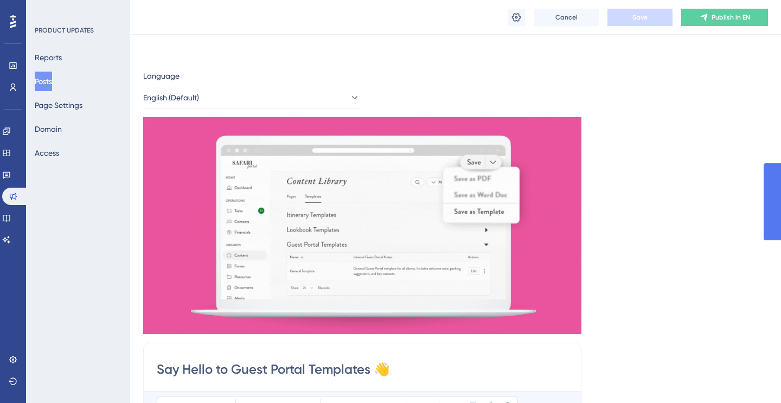 The image size is (781, 403). Describe the element at coordinates (59, 105) in the screenshot. I see `button: Page Settings` at that location.